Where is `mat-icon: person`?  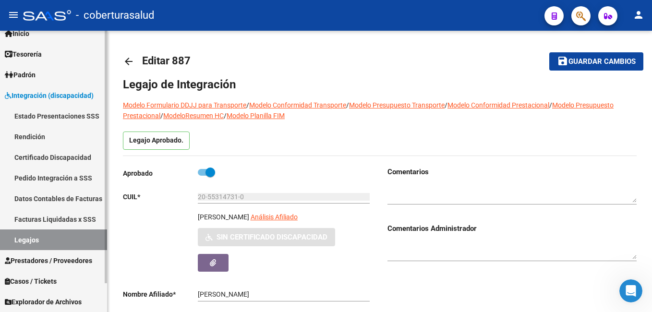 mat-icon: person is located at coordinates (638, 15).